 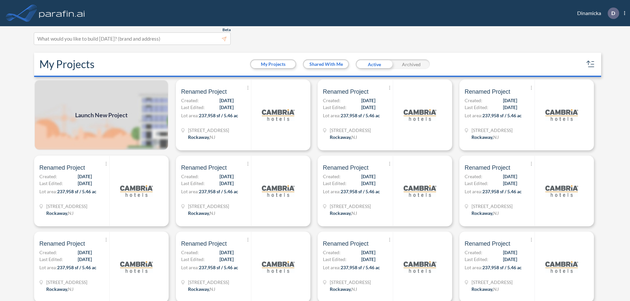 I want to click on span: Launch New Project, so click(x=101, y=115).